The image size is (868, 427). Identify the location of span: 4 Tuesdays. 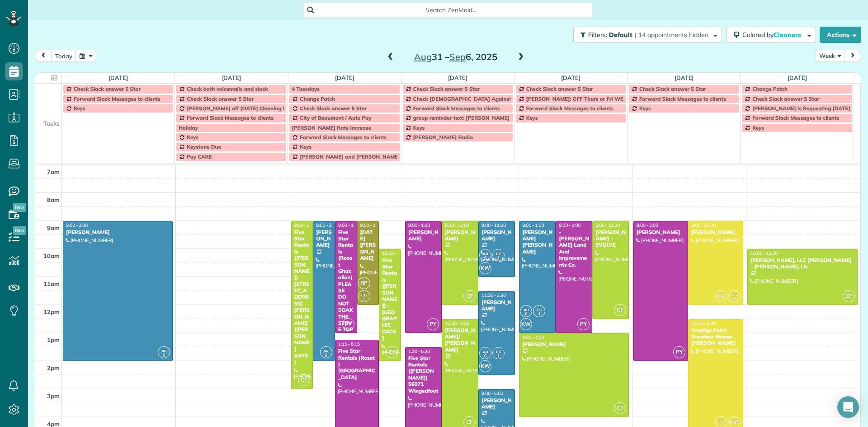
(306, 89).